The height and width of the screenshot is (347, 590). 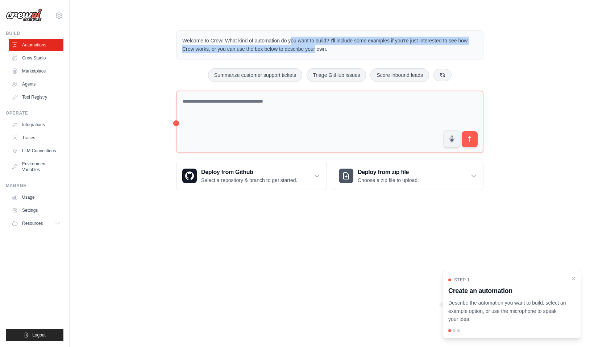 I want to click on p: Describe the automation you want to build, select an example option, or use the microphone to spe..., so click(x=508, y=311).